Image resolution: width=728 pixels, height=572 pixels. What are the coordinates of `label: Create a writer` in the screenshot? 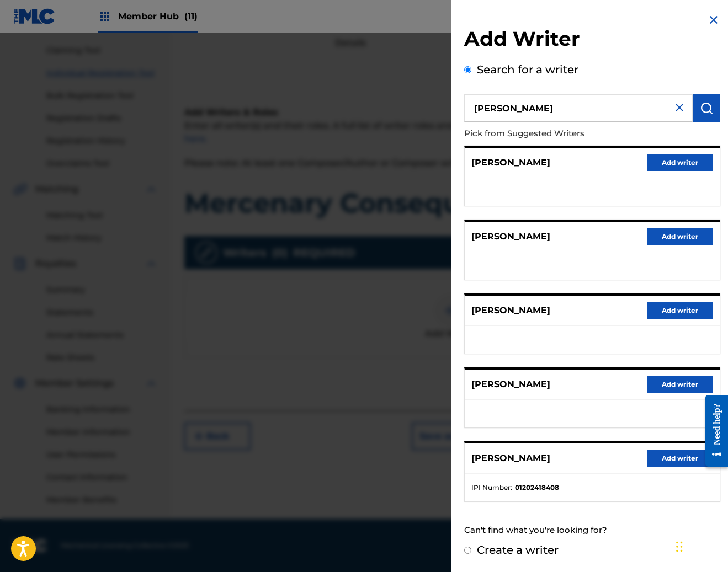 It's located at (518, 550).